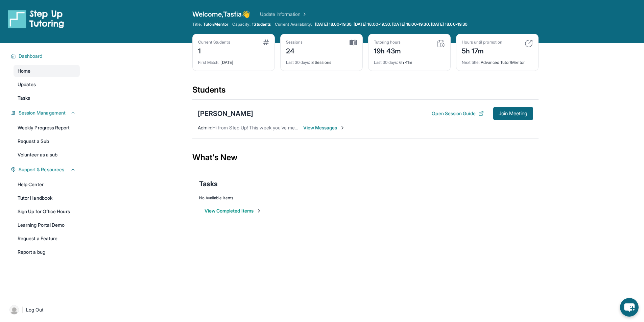  What do you see at coordinates (241, 24) in the screenshot?
I see `span: Capacity:` at bounding box center [241, 24].